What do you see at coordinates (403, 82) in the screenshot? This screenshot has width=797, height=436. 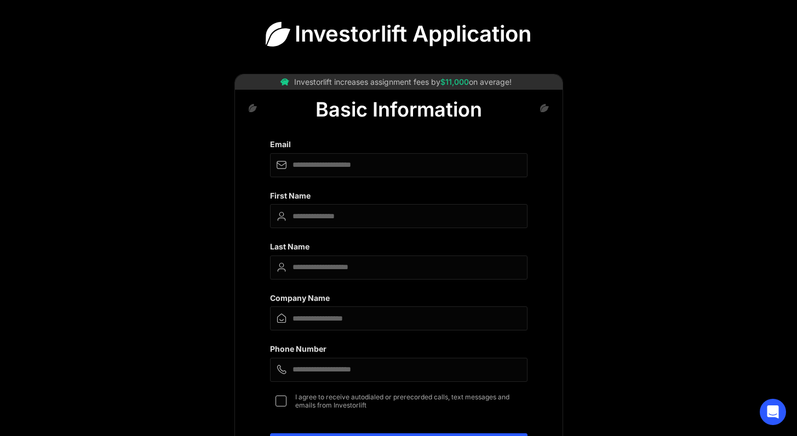 I see `div: Investorlift increases assignment fees by on average!` at bounding box center [403, 82].